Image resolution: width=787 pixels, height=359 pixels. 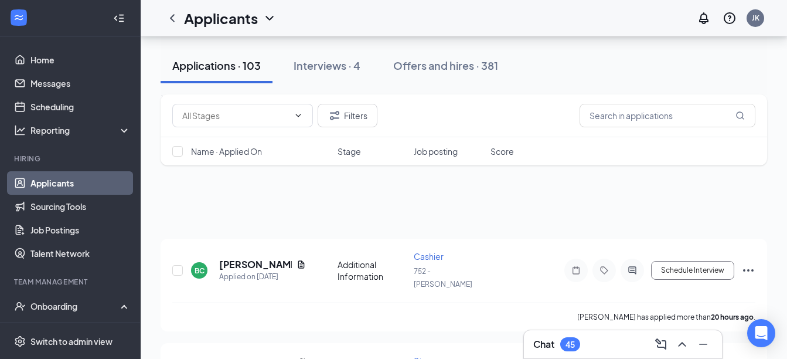 What do you see at coordinates (576, 270) in the screenshot?
I see `svg: Note` at bounding box center [576, 270].